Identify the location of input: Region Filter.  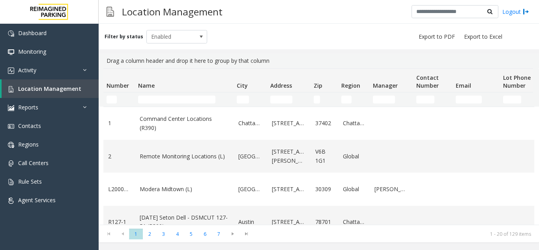
(346, 99).